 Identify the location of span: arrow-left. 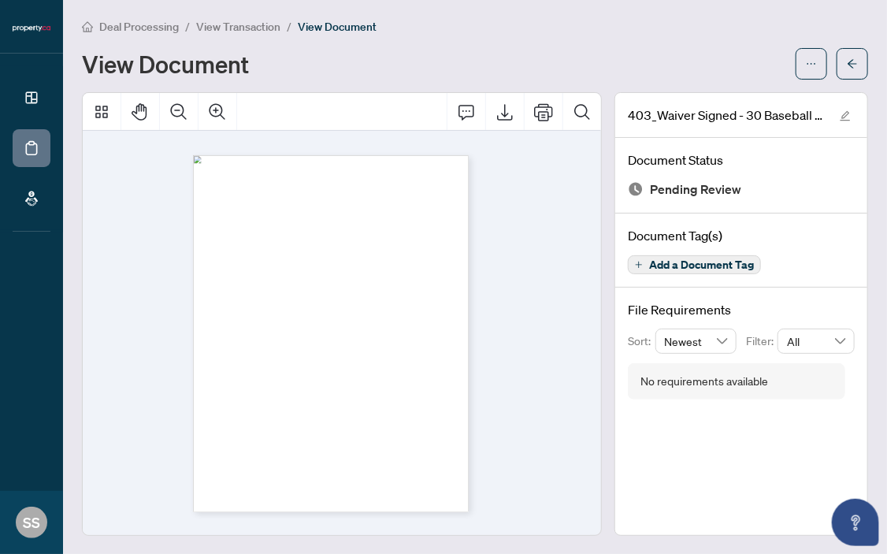
(852, 64).